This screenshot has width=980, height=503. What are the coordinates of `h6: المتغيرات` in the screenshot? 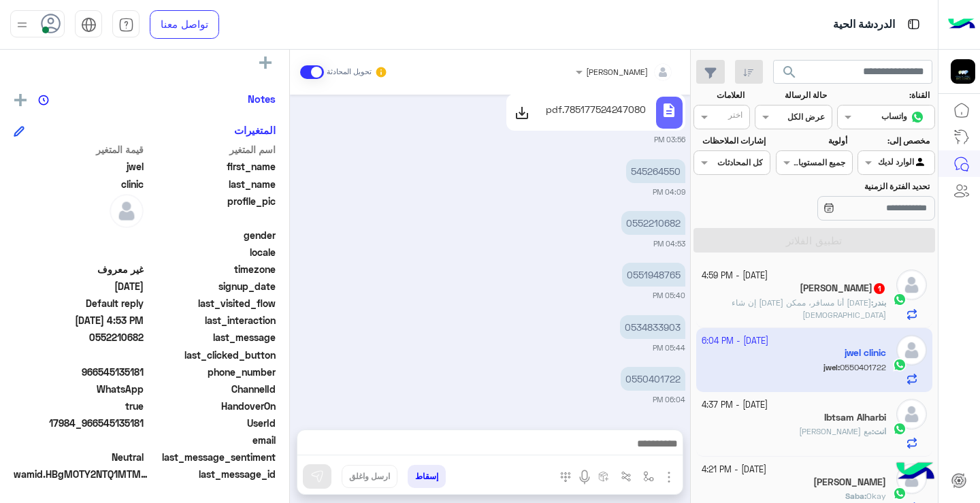 It's located at (254, 130).